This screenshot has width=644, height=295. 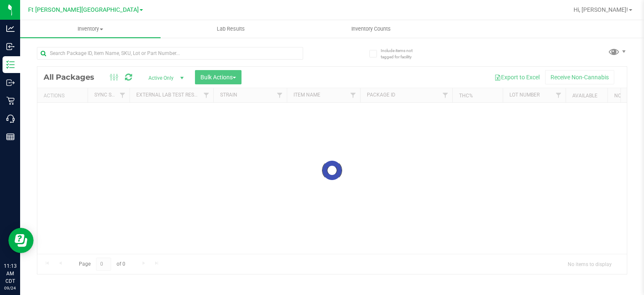 What do you see at coordinates (90, 29) in the screenshot?
I see `a: Inventory` at bounding box center [90, 29].